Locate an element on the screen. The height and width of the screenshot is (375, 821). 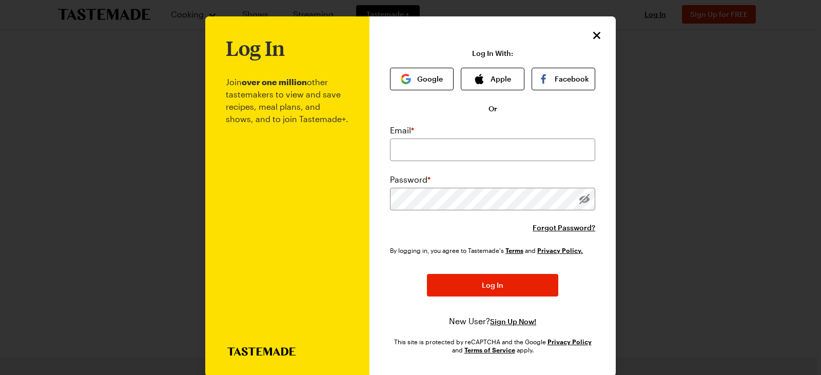
button: Google is located at coordinates (422, 79).